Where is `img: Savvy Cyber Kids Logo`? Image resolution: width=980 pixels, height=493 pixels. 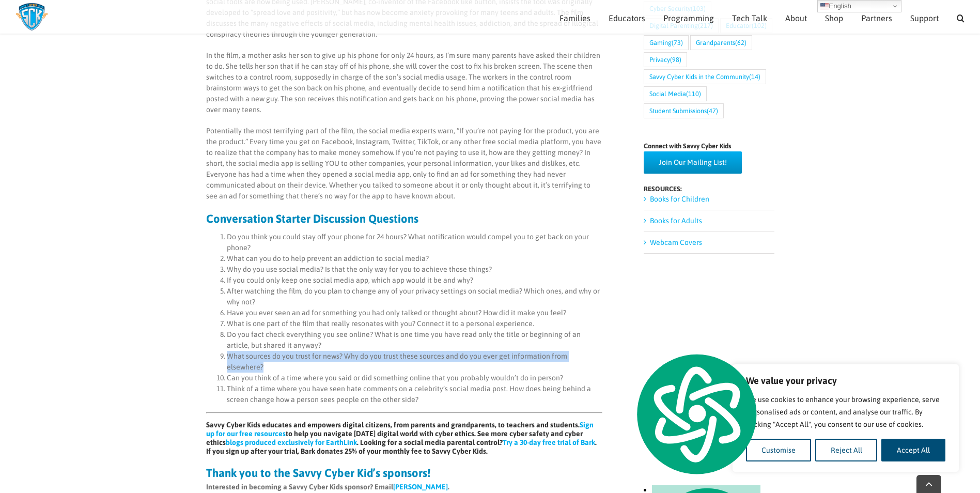 img: Savvy Cyber Kids Logo is located at coordinates (31, 17).